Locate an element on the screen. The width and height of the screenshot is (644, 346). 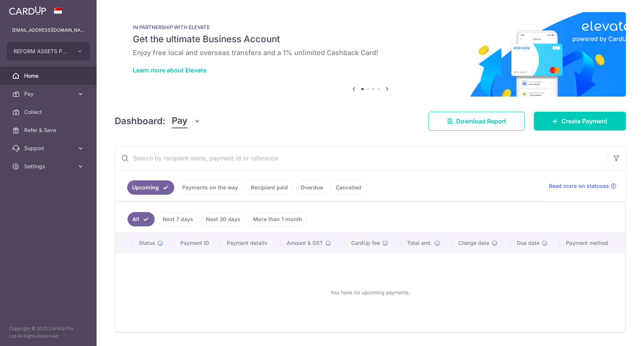
a: Learn more about Elevate is located at coordinates (169, 70).